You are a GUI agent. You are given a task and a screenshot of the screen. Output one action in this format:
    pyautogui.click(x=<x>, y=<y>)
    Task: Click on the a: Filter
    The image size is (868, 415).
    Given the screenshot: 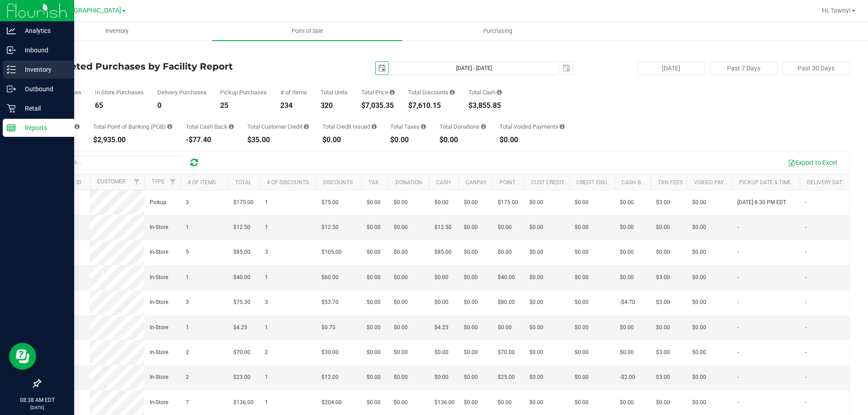 What is the action you would take?
    pyautogui.click(x=137, y=182)
    